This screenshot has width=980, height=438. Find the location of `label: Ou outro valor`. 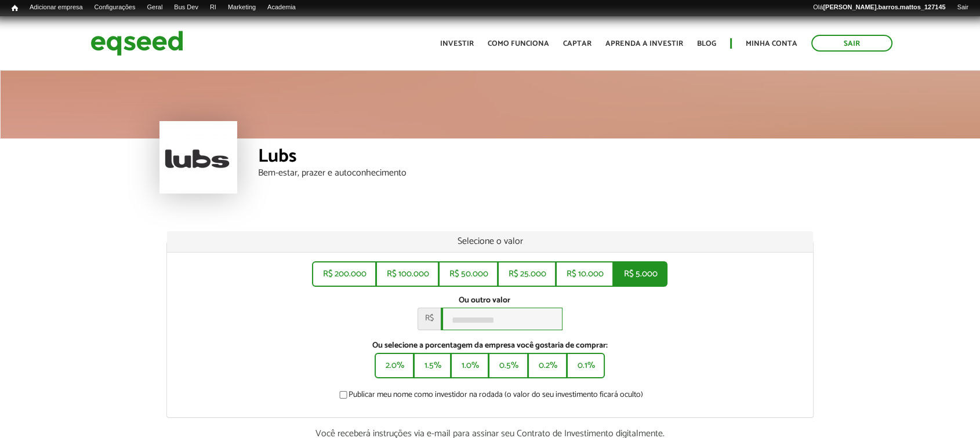

label: Ou outro valor is located at coordinates (483, 301).